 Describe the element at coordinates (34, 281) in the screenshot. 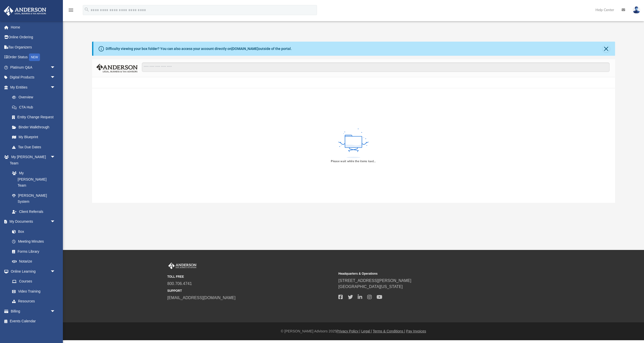

I see `a: Courses` at that location.